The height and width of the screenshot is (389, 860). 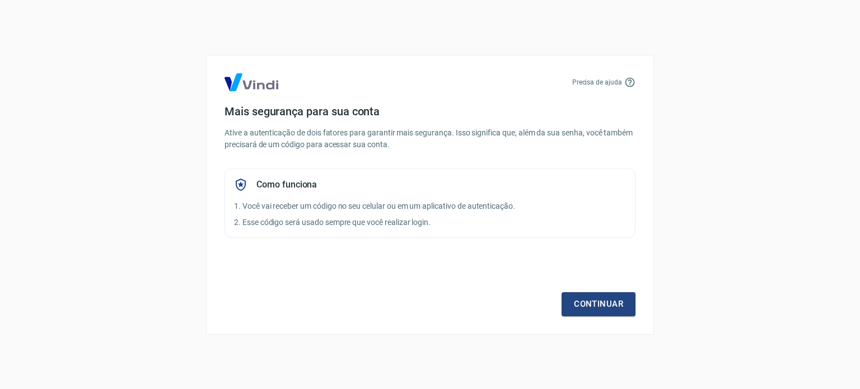 I want to click on h5: Como funciona, so click(x=287, y=185).